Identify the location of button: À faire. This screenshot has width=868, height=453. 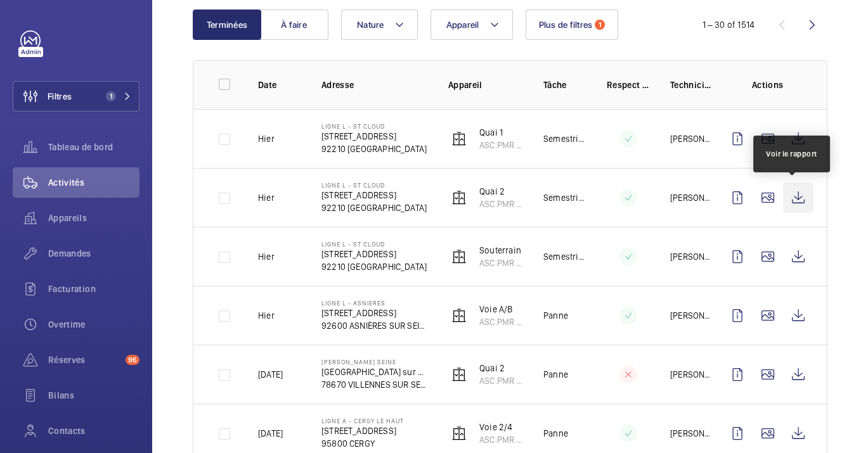
(294, 25).